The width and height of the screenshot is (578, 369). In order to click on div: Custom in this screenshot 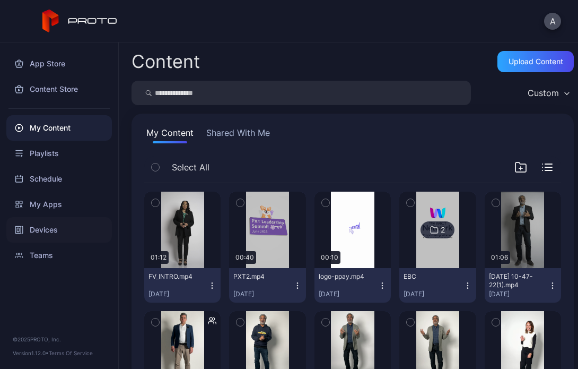, I will do `click(543, 93)`.